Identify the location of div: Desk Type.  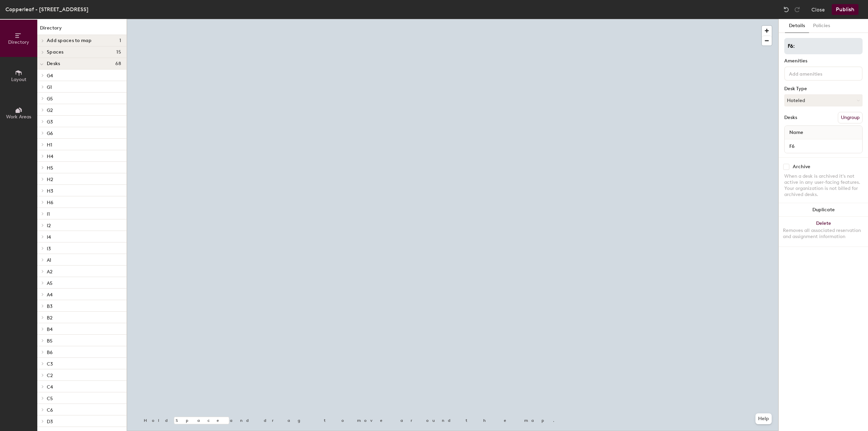
(823, 89).